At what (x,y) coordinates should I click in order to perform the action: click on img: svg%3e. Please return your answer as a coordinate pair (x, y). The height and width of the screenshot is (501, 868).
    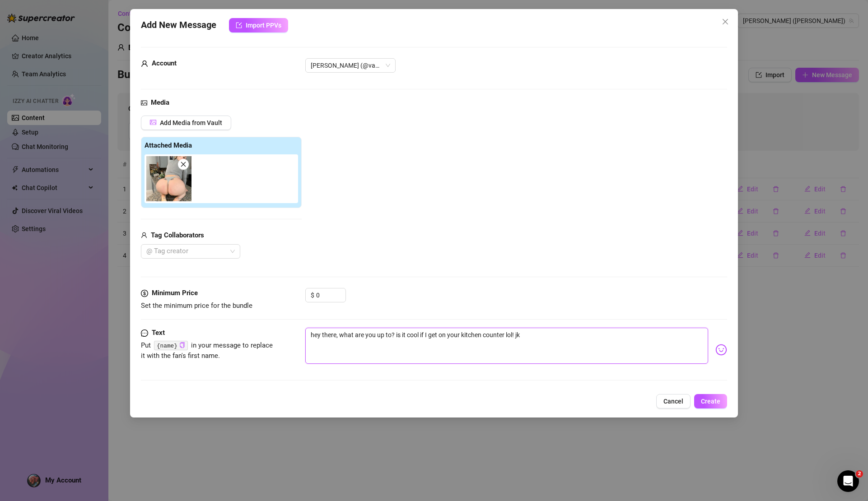
    Looking at the image, I should click on (721, 350).